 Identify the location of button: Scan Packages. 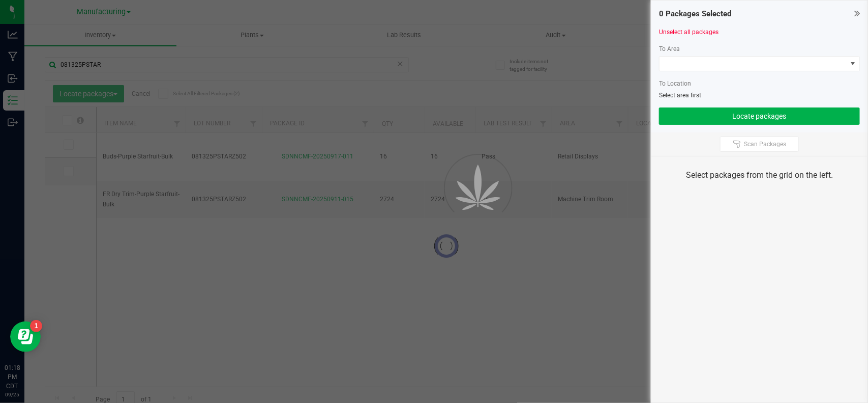
(760, 144).